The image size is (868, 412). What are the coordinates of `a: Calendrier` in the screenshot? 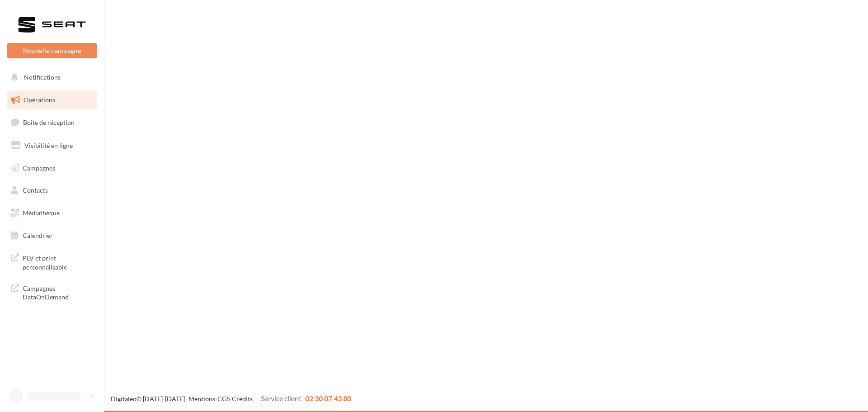 It's located at (52, 236).